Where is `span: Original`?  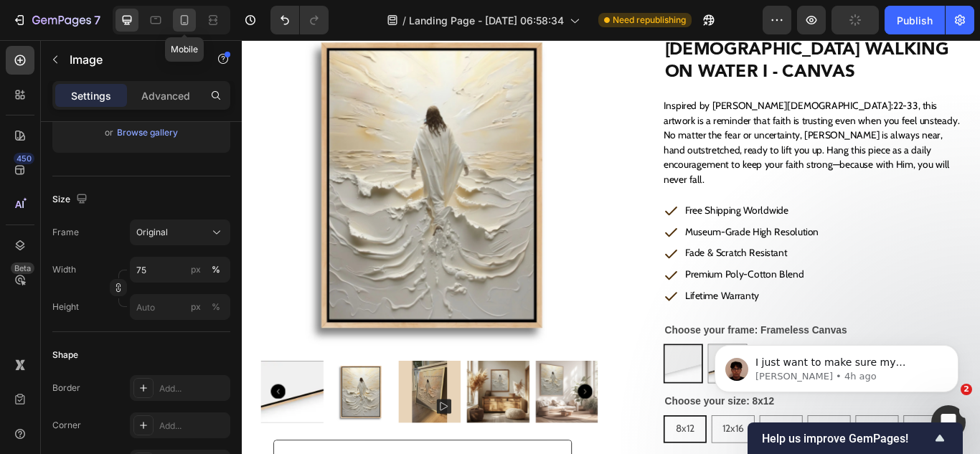
span: Original is located at coordinates (152, 232).